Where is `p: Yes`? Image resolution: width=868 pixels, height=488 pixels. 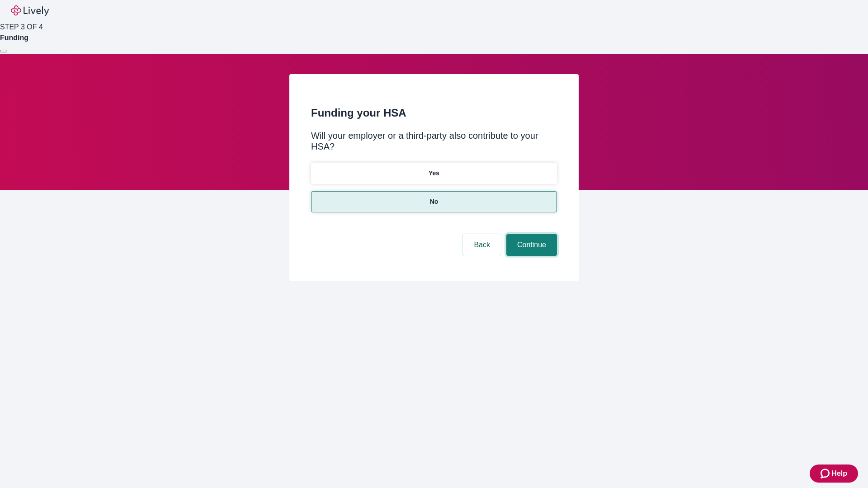 p: Yes is located at coordinates (434, 173).